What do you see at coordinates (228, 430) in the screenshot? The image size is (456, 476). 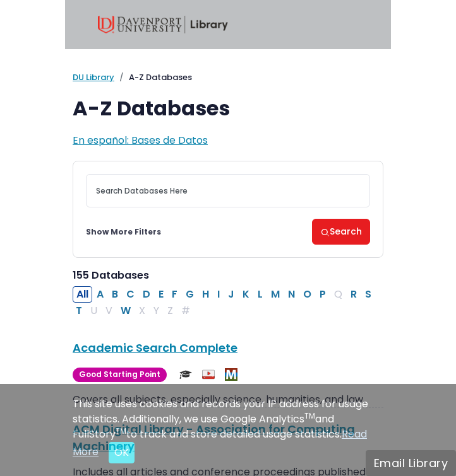 I see `div: This site uses cookies and records your IP address for usage statistics. Additionally, we use Goo...` at bounding box center [228, 430].